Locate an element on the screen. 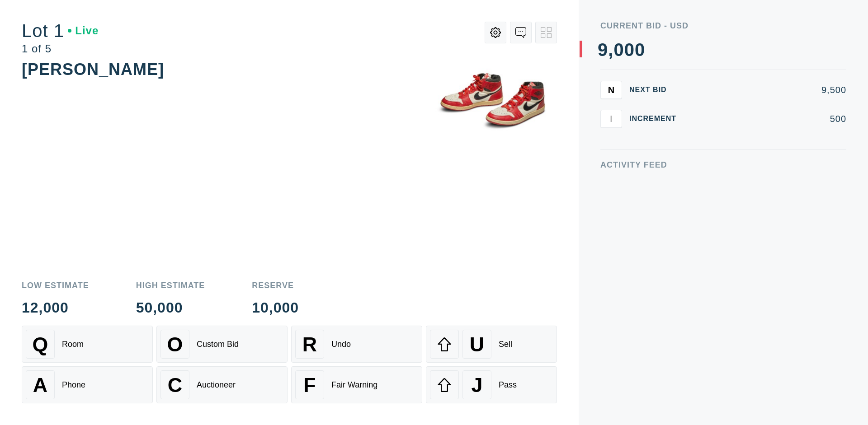 The width and height of the screenshot is (868, 425). div: Current Bid - USD is located at coordinates (723, 26).